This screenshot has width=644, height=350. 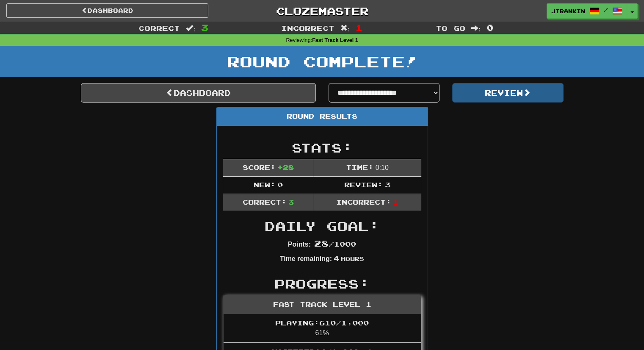 I want to click on strong: Fast Track Level 1, so click(x=335, y=40).